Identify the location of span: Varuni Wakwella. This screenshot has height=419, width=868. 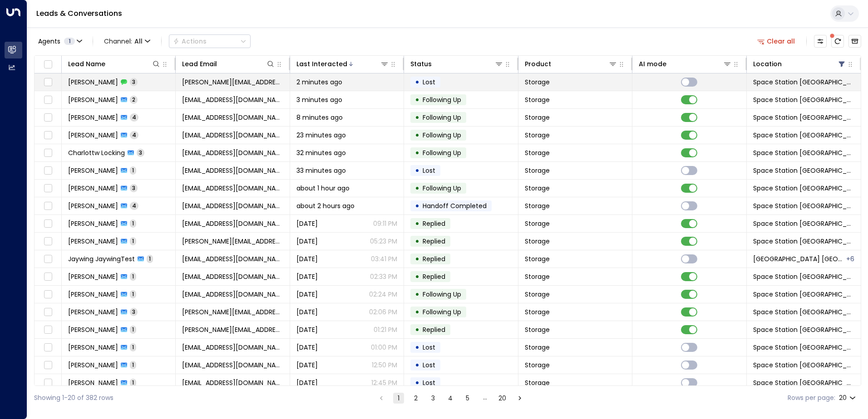
(93, 241).